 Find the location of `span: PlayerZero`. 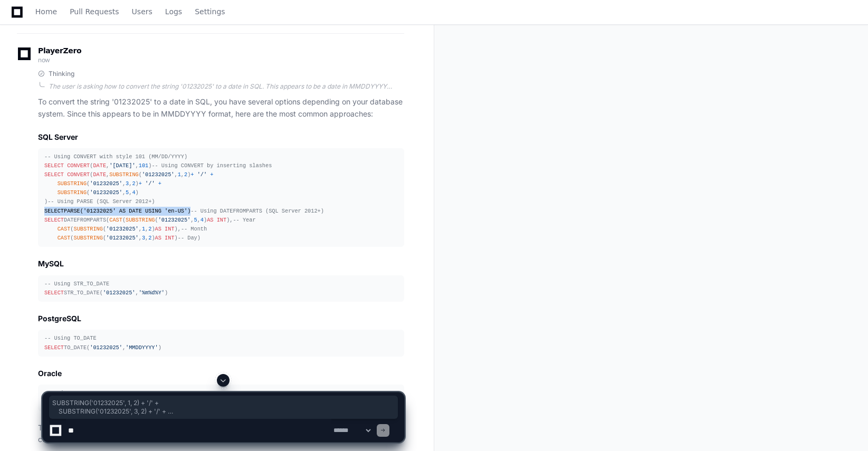

span: PlayerZero is located at coordinates (60, 51).